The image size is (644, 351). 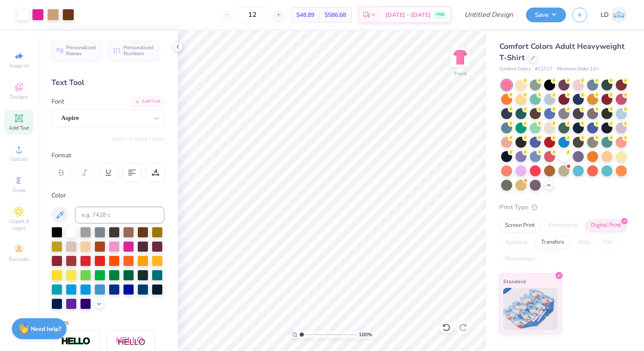 What do you see at coordinates (335, 14) in the screenshot?
I see `span: $586.68` at bounding box center [335, 14].